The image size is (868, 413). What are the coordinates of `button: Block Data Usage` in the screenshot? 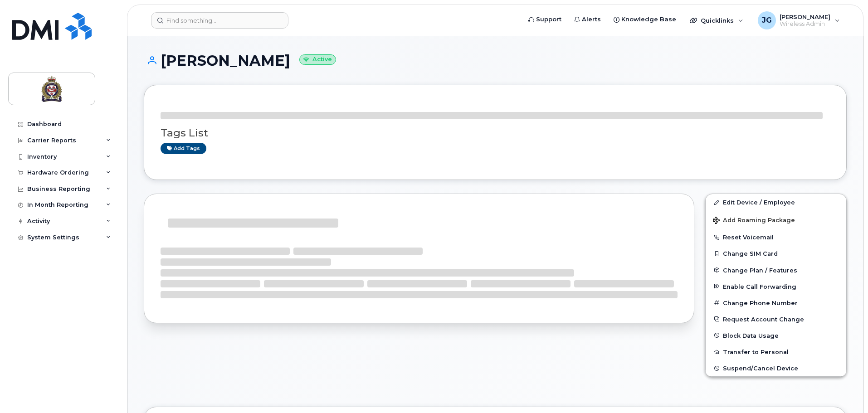 It's located at (775, 336).